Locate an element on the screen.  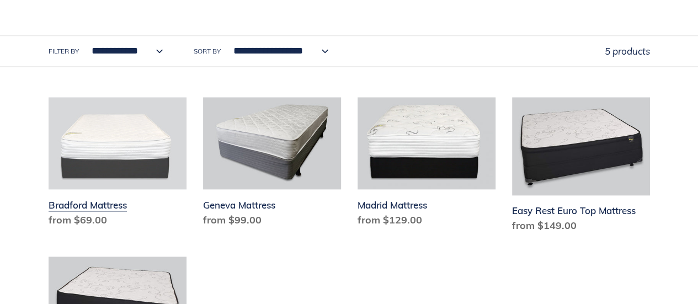
label: Sort by is located at coordinates (207, 51).